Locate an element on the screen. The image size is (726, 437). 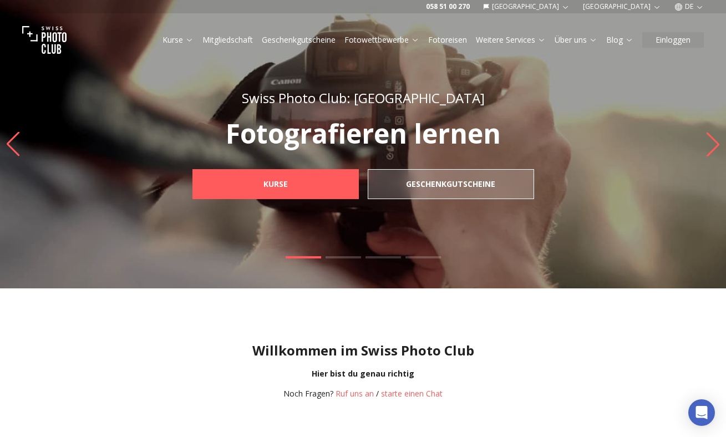
button: Fotowettbewerbe is located at coordinates (382, 40).